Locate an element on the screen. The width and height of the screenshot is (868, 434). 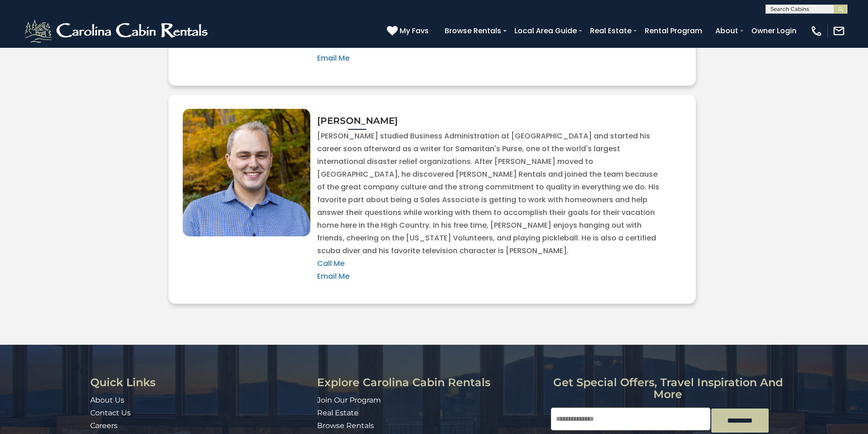
a: About Us is located at coordinates (107, 400).